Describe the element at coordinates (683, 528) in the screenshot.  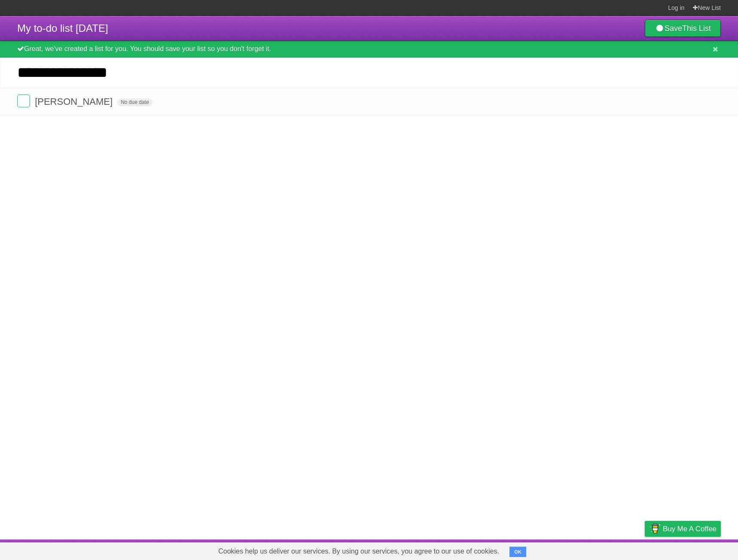
I see `a: Buy me a coffee` at that location.